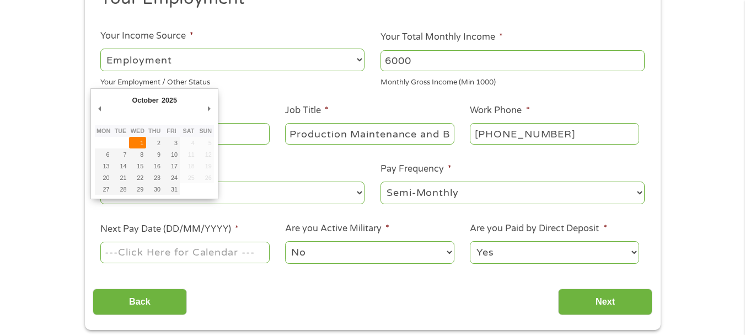 This screenshot has height=335, width=745. I want to click on div: October, so click(146, 100).